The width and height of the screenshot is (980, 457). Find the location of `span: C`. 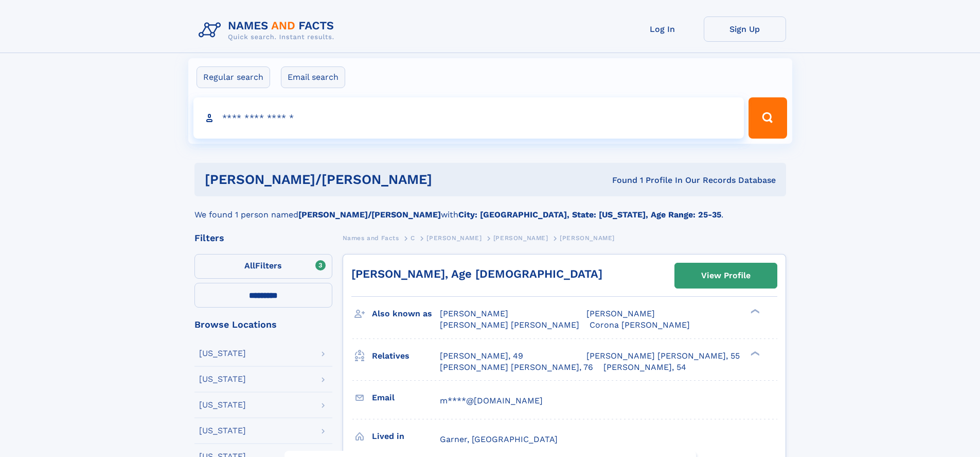

span: C is located at coordinates (413, 238).